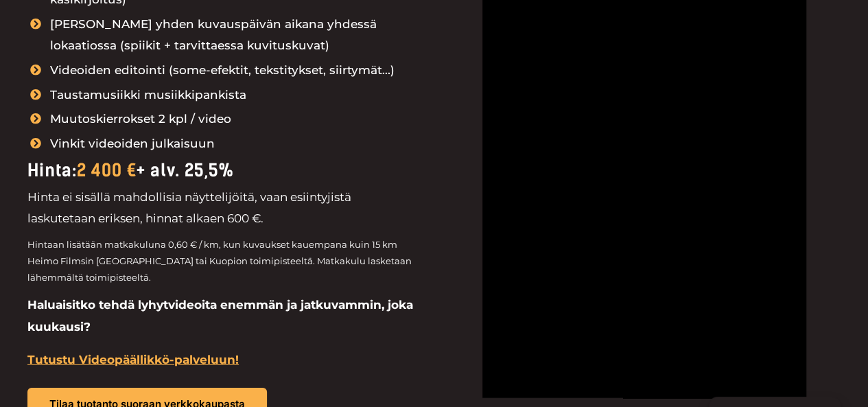  Describe the element at coordinates (107, 170) in the screenshot. I see `span: 2 400 €` at that location.